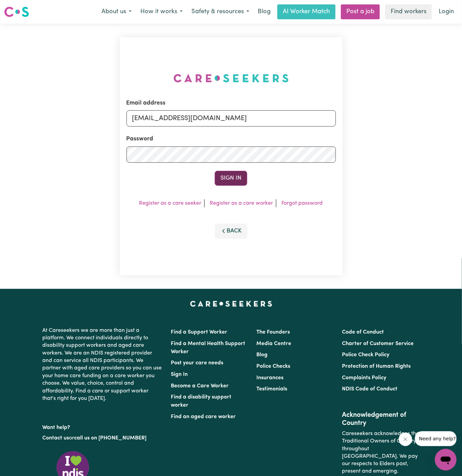  Describe the element at coordinates (103, 426) in the screenshot. I see `p: Want help?` at that location.